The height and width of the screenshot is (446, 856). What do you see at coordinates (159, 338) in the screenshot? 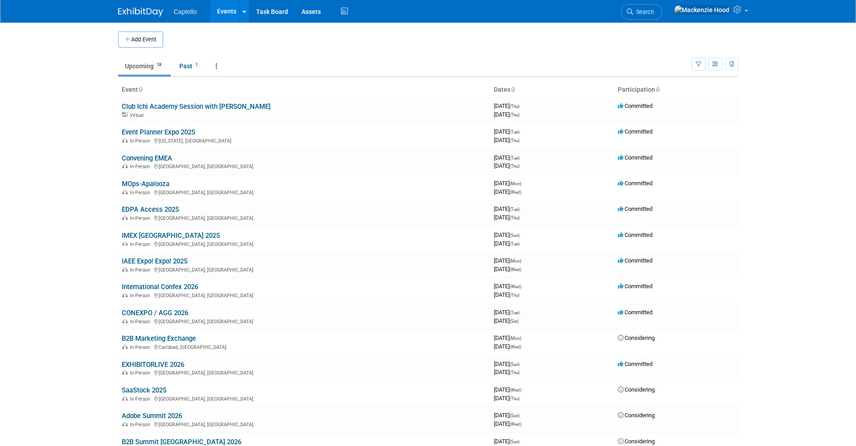
I see `a: B2B Marketing Exchange` at bounding box center [159, 338].